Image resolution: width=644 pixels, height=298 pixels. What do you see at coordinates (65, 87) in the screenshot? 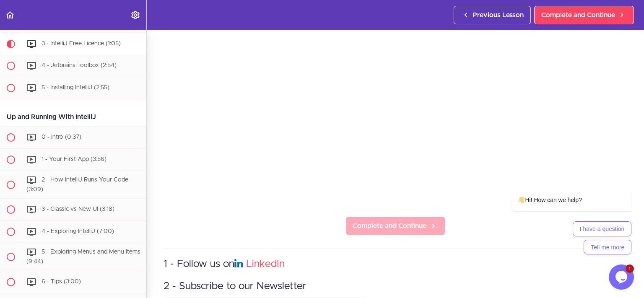
I see `span: Hi! How can we help?` at bounding box center [65, 87].